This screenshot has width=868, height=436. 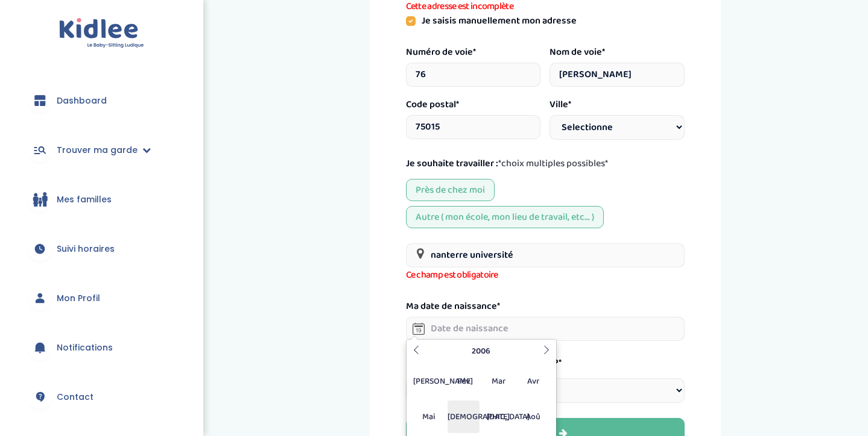 I want to click on span: Dashboard, so click(x=82, y=101).